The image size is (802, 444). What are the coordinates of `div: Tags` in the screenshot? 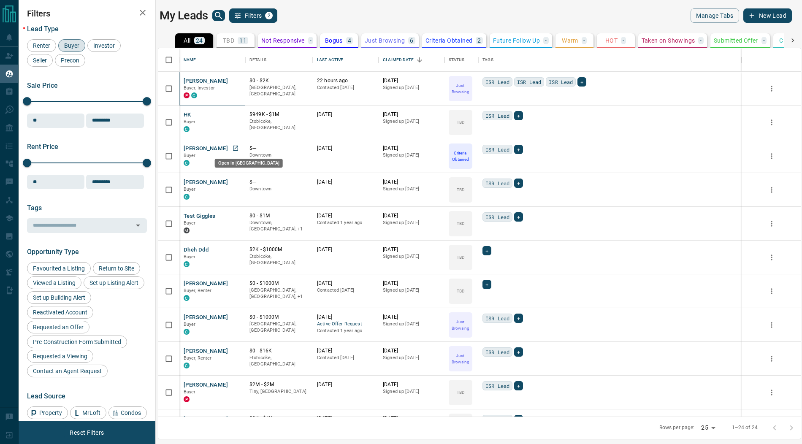 It's located at (610, 60).